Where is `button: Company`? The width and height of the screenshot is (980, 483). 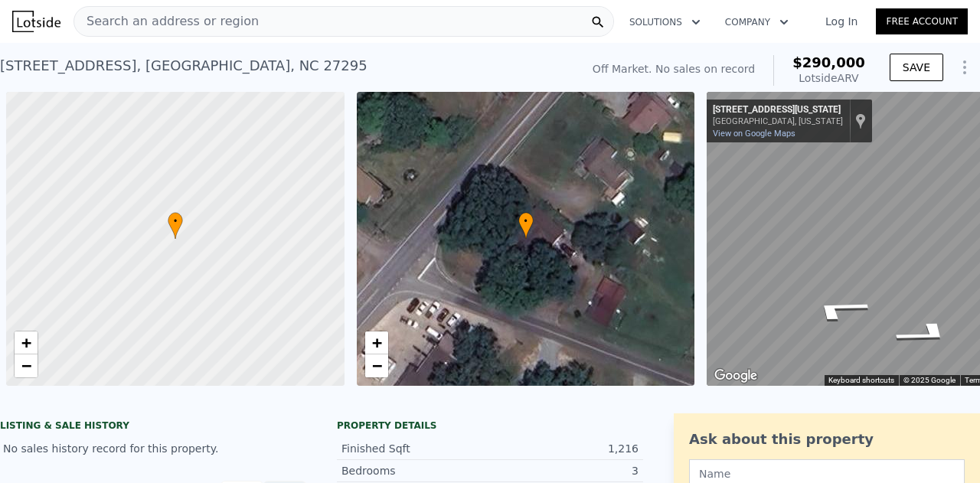
button: Company is located at coordinates (756, 22).